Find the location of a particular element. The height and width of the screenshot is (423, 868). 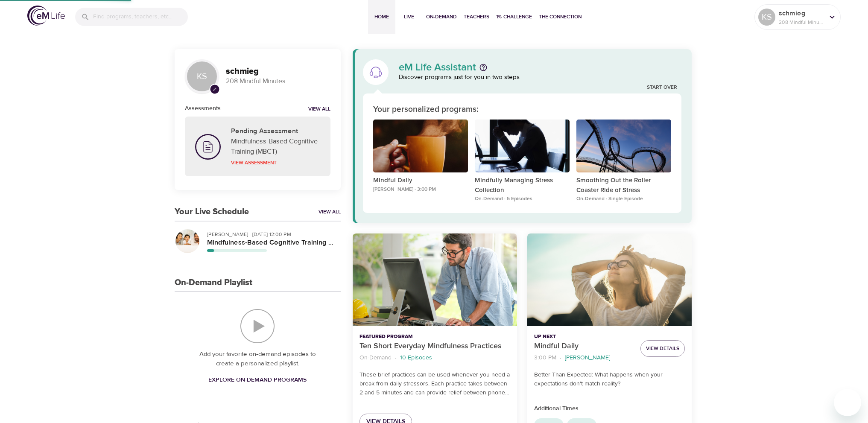

h5: Pending Assessment is located at coordinates (276, 131).